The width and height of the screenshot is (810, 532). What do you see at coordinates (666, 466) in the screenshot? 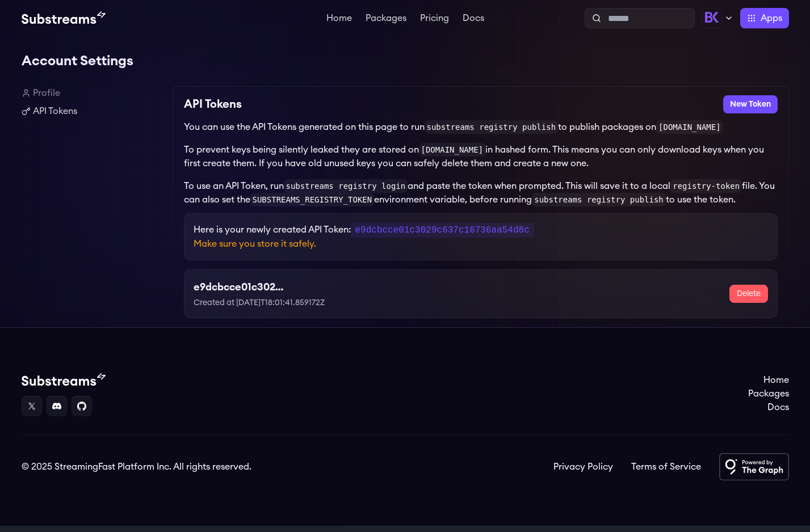
I see `a: Terms of Service` at bounding box center [666, 466].